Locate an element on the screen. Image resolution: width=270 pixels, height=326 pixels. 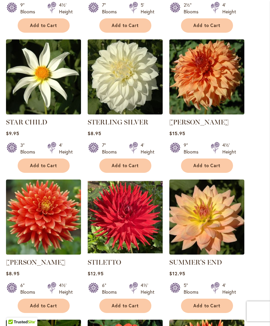
span: $15.95 is located at coordinates (178, 133).